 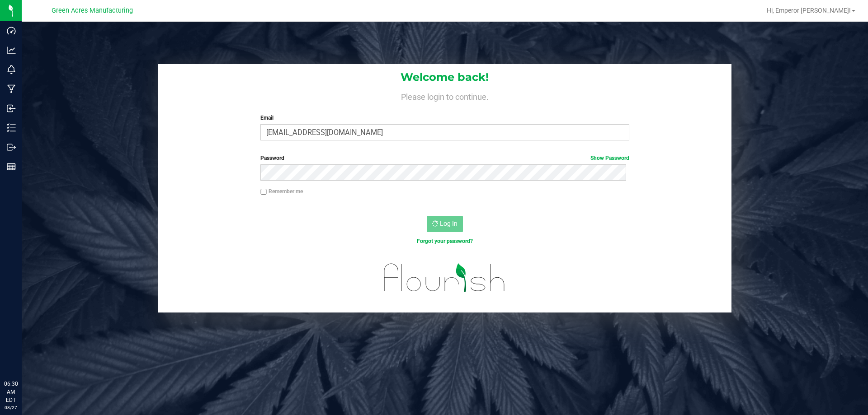 I want to click on p: 08/27, so click(x=11, y=407).